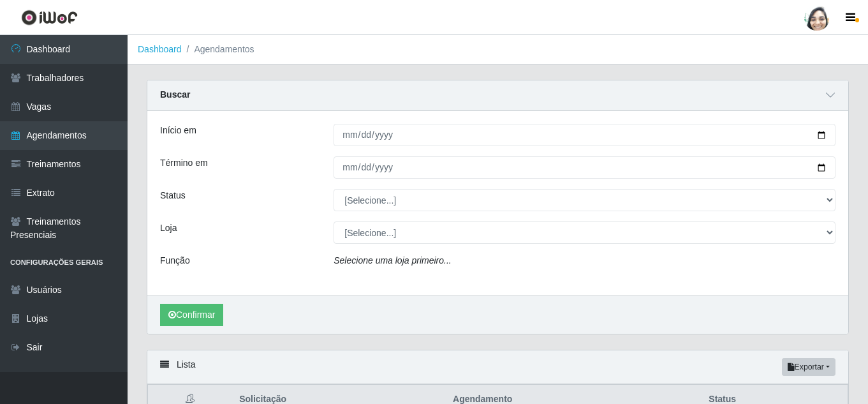 The width and height of the screenshot is (868, 404). Describe the element at coordinates (184, 163) in the screenshot. I see `label: Término em` at that location.